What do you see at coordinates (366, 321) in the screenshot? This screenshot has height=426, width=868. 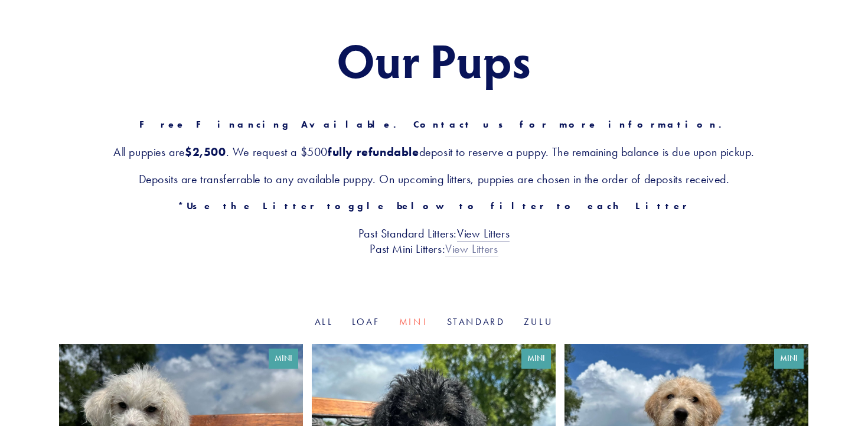 I see `a: Loaf` at bounding box center [366, 321].